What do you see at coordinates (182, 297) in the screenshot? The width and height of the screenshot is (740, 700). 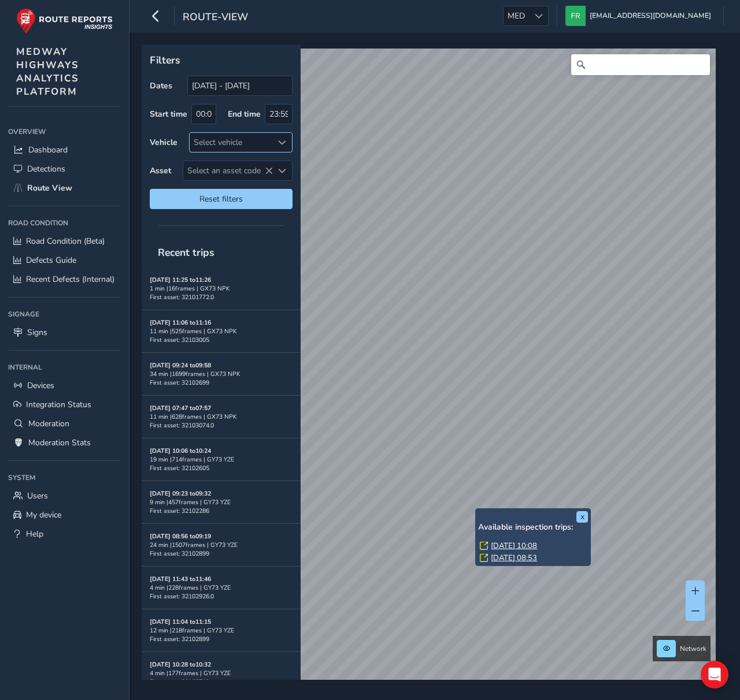 I see `span: First asset: 32101772.0` at bounding box center [182, 297].